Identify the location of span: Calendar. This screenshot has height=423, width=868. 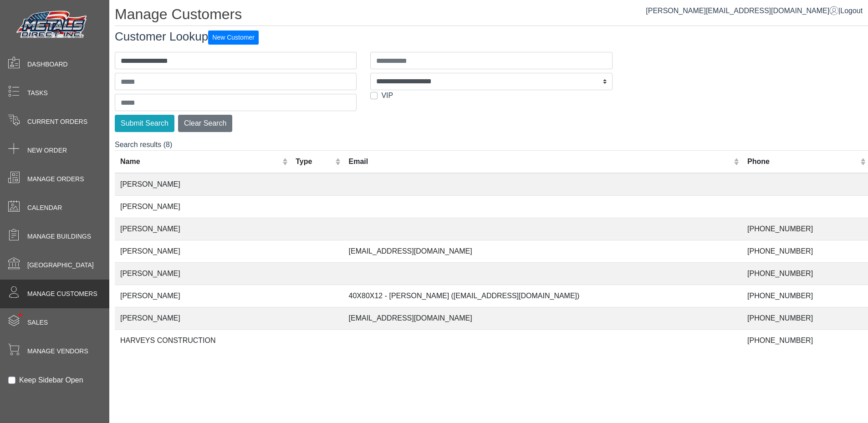
(45, 208).